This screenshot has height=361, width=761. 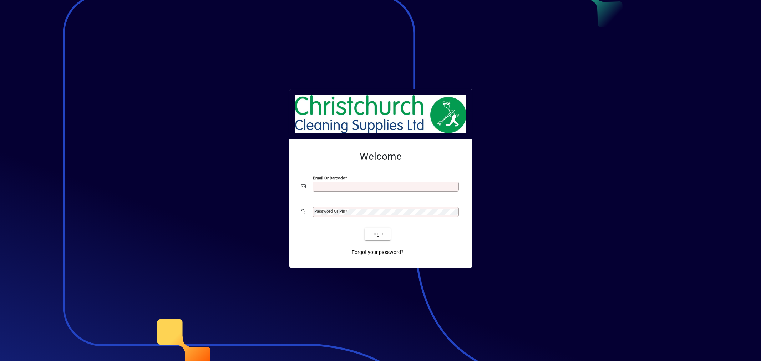 I want to click on mat-label: Password or Pin, so click(x=330, y=211).